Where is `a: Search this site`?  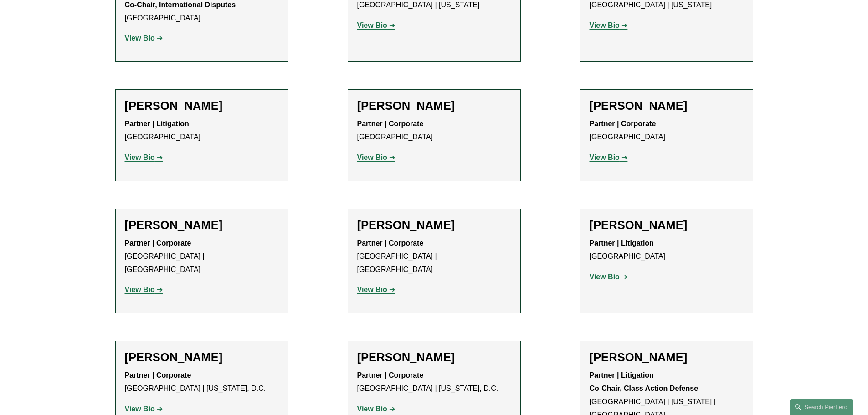
a: Search this site is located at coordinates (822, 407).